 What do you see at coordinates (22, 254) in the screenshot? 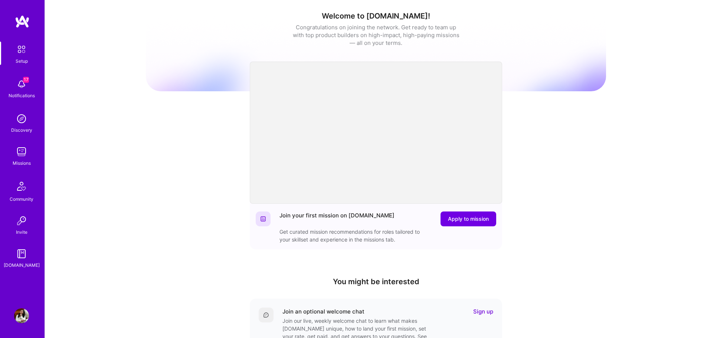
I see `img: guide book` at bounding box center [22, 254].